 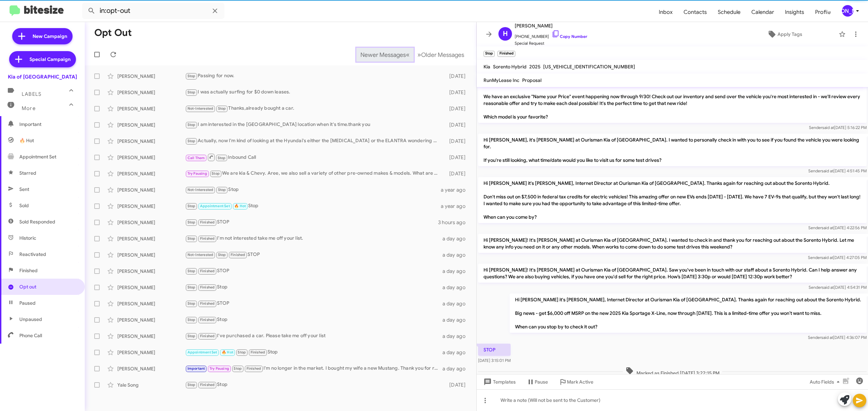 I want to click on button: Pause, so click(x=537, y=382).